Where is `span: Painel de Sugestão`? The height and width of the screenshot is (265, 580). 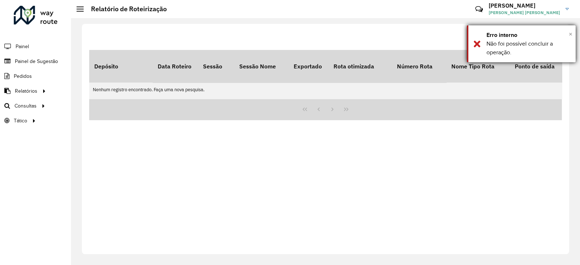
span: Painel de Sugestão is located at coordinates (36, 61).